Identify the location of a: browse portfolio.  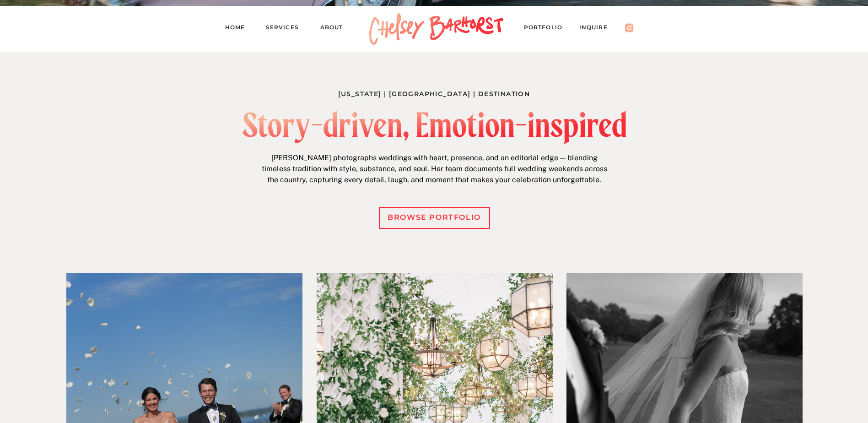
(435, 218).